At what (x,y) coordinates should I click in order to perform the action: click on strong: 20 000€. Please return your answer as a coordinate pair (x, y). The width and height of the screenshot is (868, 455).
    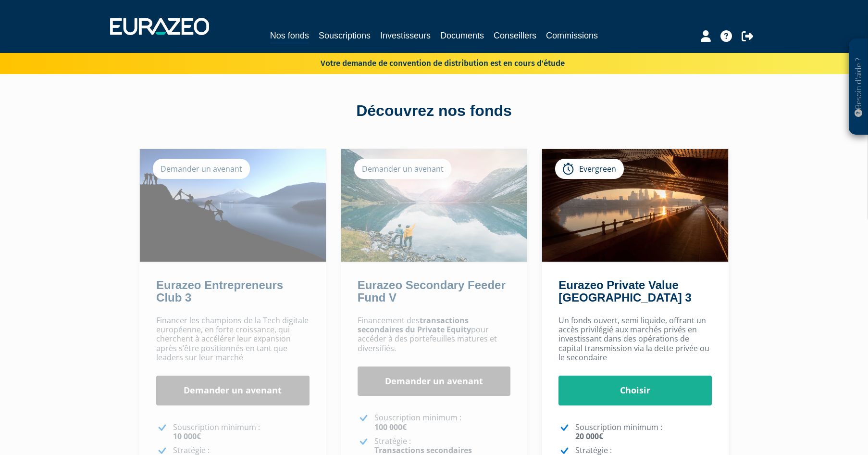
    Looking at the image, I should click on (589, 436).